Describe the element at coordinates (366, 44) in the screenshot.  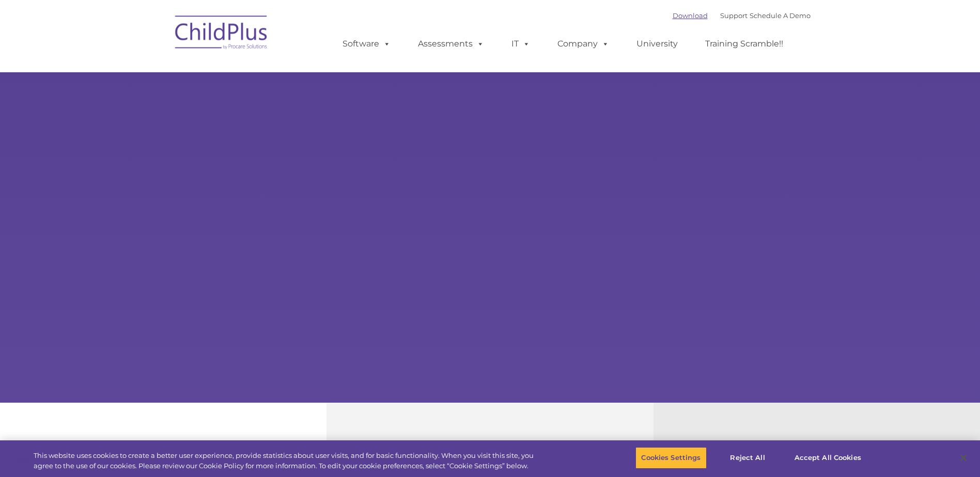
I see `a: Software` at that location.